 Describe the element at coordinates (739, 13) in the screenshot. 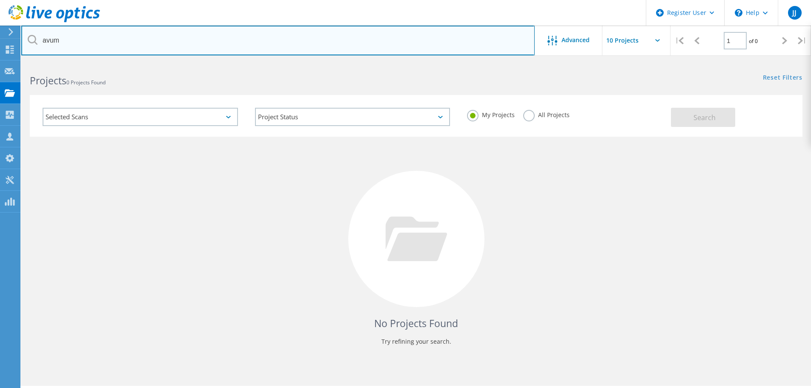

I see `svg: \n` at that location.